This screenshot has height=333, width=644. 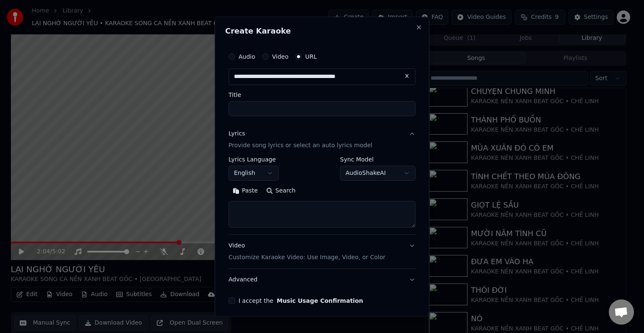 What do you see at coordinates (322, 280) in the screenshot?
I see `button: Advanced` at bounding box center [322, 280].